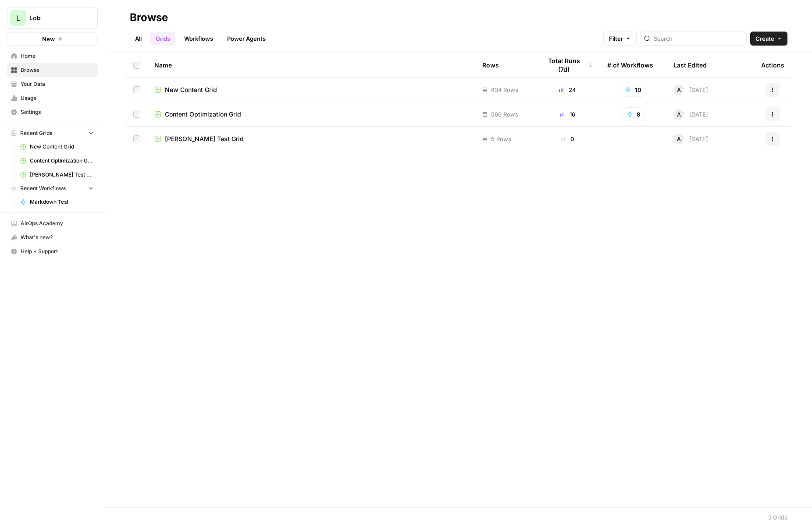 This screenshot has width=812, height=527. What do you see at coordinates (567, 139) in the screenshot?
I see `div: 0` at bounding box center [567, 139].